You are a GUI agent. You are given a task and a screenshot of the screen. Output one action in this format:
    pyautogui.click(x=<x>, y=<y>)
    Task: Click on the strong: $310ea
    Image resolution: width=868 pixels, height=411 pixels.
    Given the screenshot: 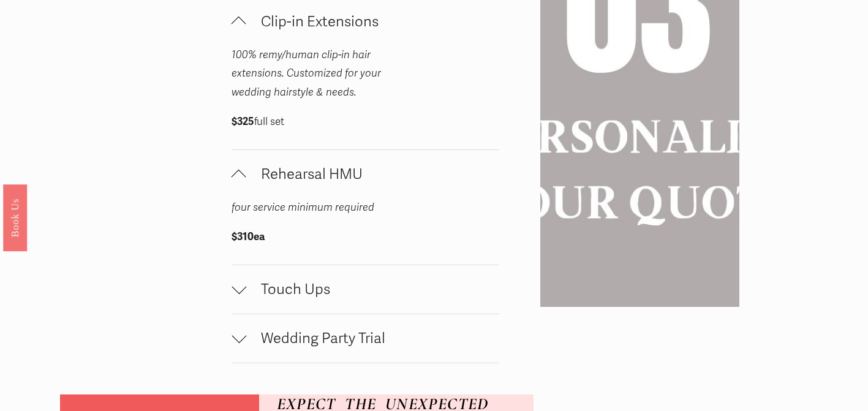 What is the action you would take?
    pyautogui.click(x=248, y=236)
    